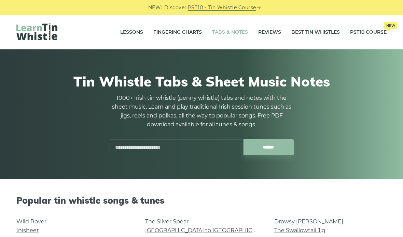 The height and width of the screenshot is (237, 403). What do you see at coordinates (315, 32) in the screenshot?
I see `a: Best Tin Whistles` at bounding box center [315, 32].